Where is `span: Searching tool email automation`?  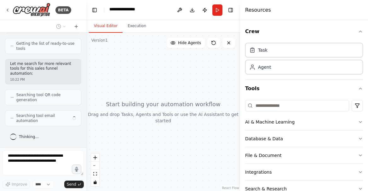
span: Searching tool email automation is located at coordinates (42, 118).